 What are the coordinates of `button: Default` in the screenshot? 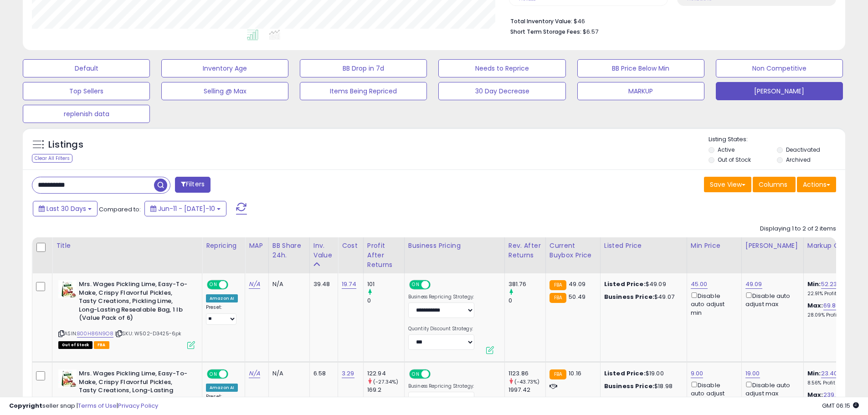 It's located at (86, 68).